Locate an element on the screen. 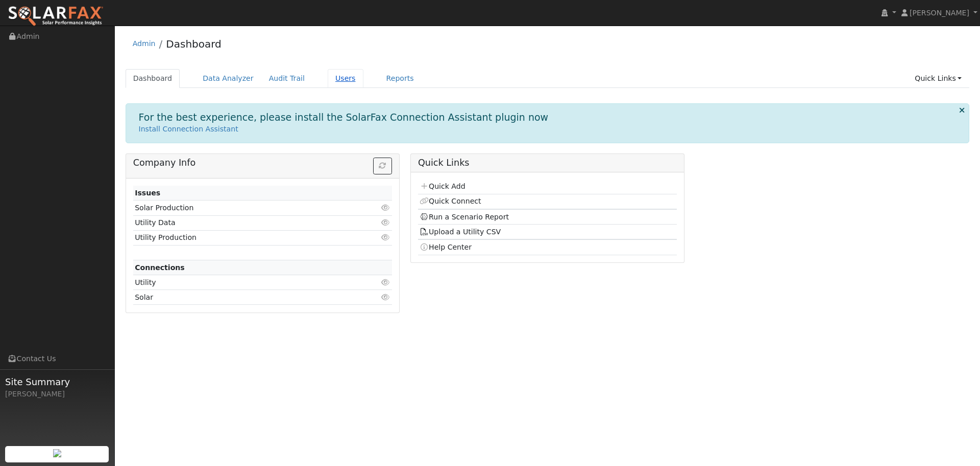 This screenshot has width=980, height=466. td: Utility is located at coordinates (241, 282).